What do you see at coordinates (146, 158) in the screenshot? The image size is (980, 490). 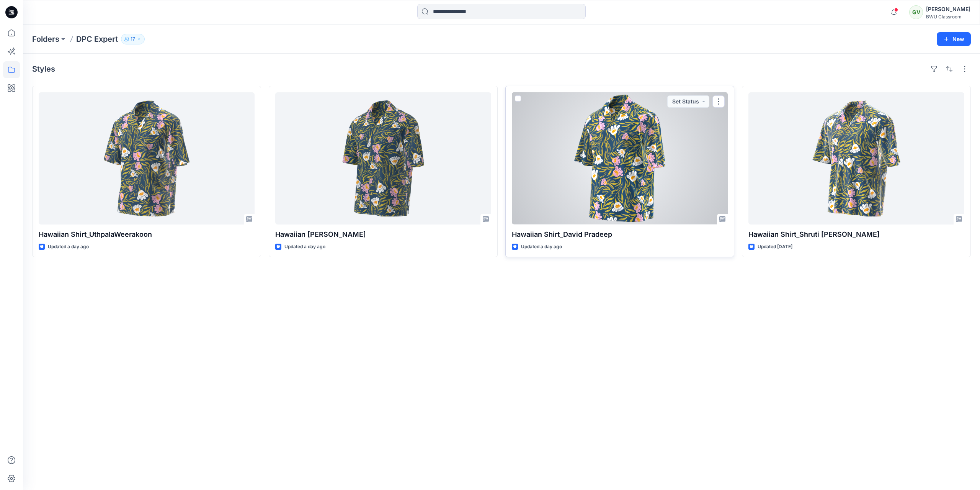 I see `a: Hawaiian Shirt_UthpalaWeerakoon` at bounding box center [146, 158].